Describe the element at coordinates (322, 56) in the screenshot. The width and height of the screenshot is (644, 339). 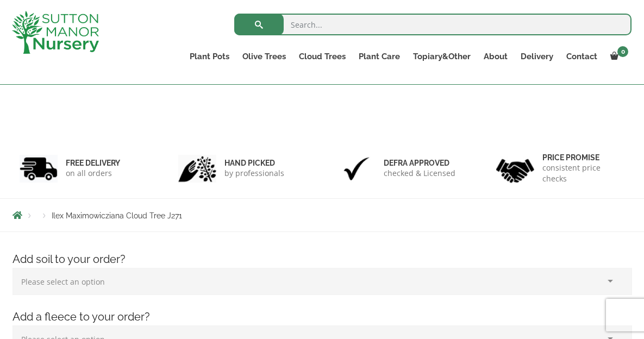
I see `a: Cloud Trees` at that location.